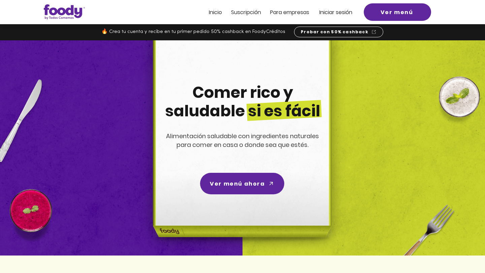 The width and height of the screenshot is (485, 273). Describe the element at coordinates (397, 12) in the screenshot. I see `a: Ver menú` at that location.